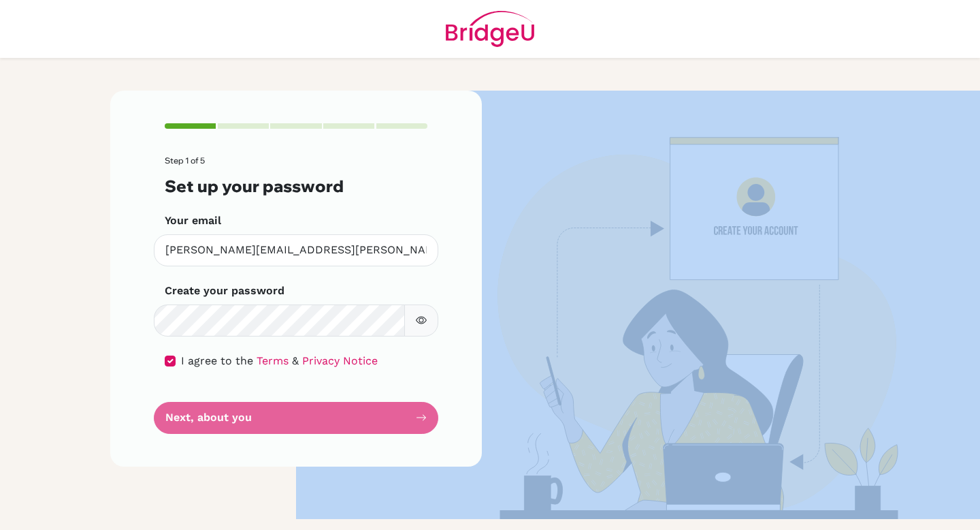 Image resolution: width=980 pixels, height=530 pixels. Describe the element at coordinates (224, 291) in the screenshot. I see `label: Create your password` at that location.